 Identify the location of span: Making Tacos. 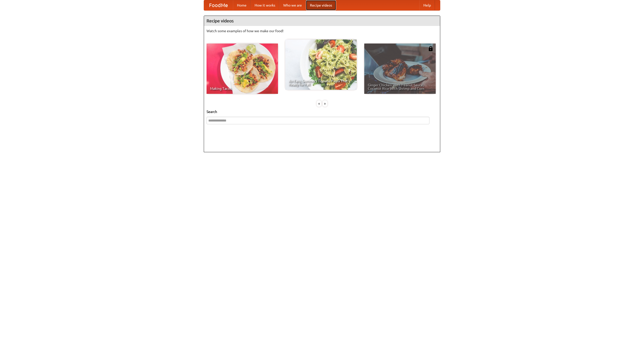
(242, 89).